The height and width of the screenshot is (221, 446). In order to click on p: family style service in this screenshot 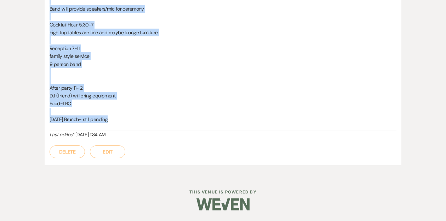, I will do `click(223, 56)`.